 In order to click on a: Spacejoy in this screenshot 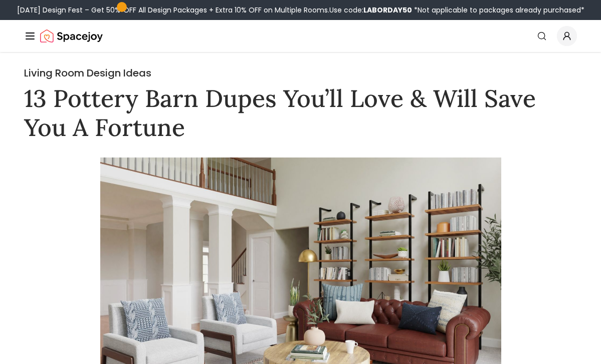, I will do `click(71, 36)`.